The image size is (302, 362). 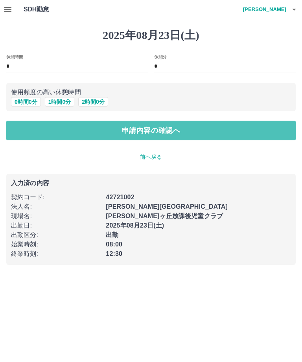 I want to click on b: 出勤, so click(x=112, y=235).